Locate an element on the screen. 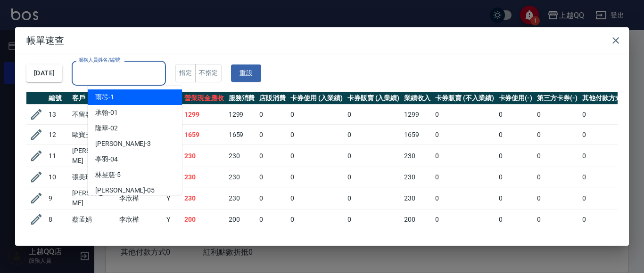 The width and height of the screenshot is (644, 273). span: 隆華 -02 is located at coordinates (106, 128).